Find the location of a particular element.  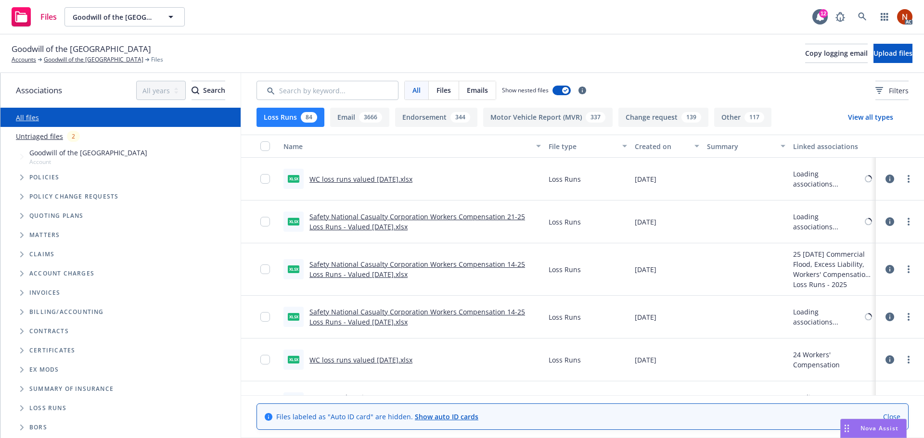

button: Name is located at coordinates (412, 146).